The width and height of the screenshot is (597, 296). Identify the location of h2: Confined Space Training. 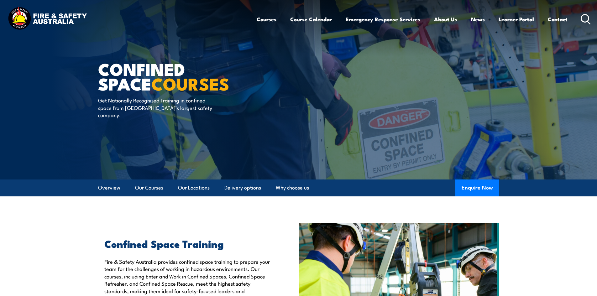
(187, 244).